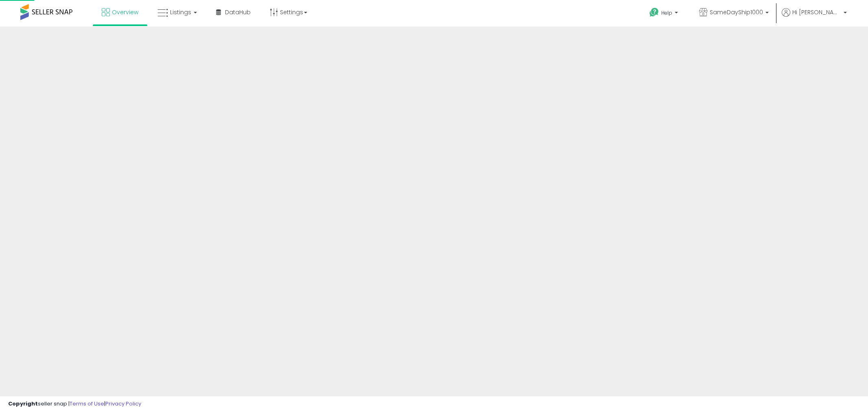 Image resolution: width=868 pixels, height=412 pixels. Describe the element at coordinates (125, 12) in the screenshot. I see `span: Overview` at that location.